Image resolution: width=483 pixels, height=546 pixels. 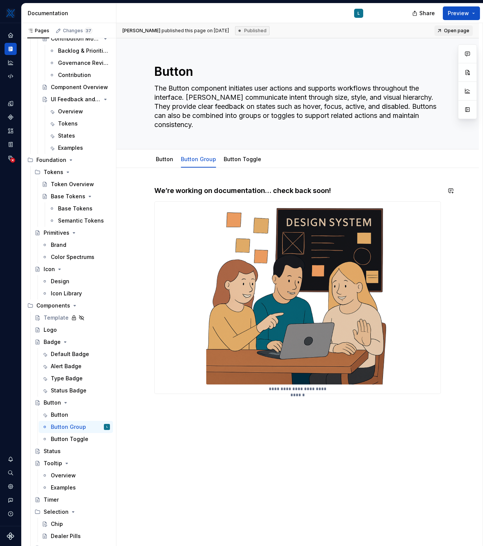 What do you see at coordinates (72, 233) in the screenshot?
I see `a: Primitives` at bounding box center [72, 233].